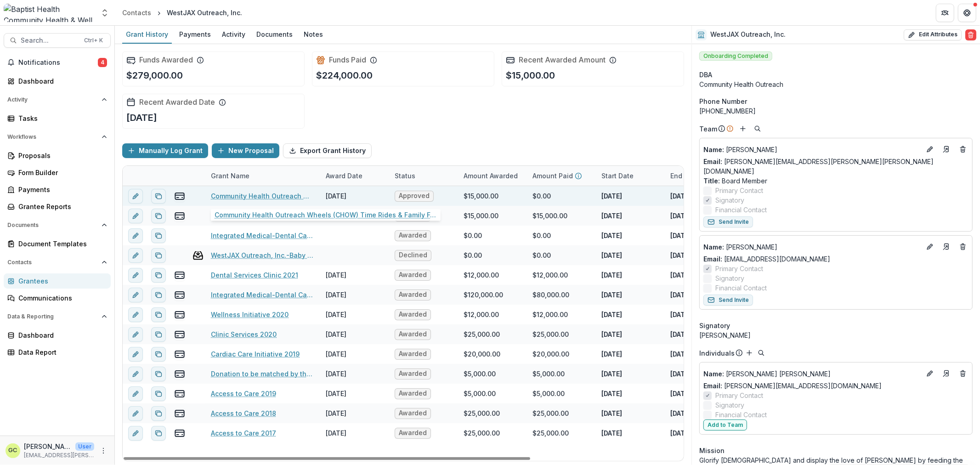  Describe the element at coordinates (944, 13) in the screenshot. I see `button: Partners` at that location.